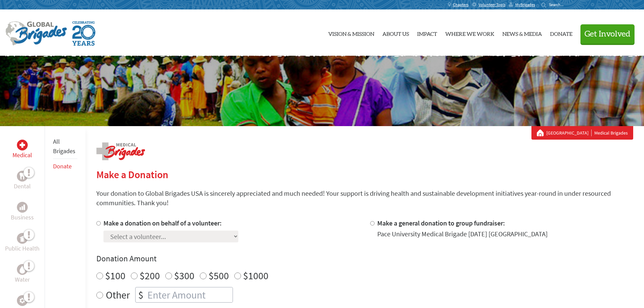 The height and width of the screenshot is (308, 644). Describe the element at coordinates (22, 243) in the screenshot. I see `a: Public HealthPublic Health` at that location.